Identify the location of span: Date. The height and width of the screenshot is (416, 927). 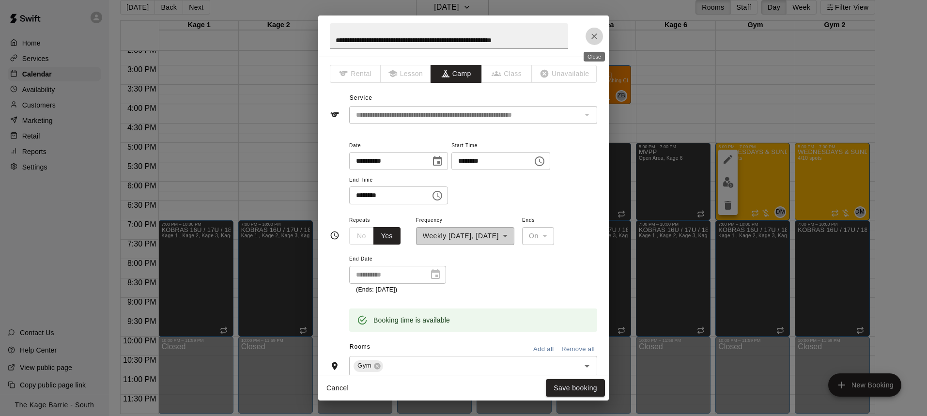
(398, 146).